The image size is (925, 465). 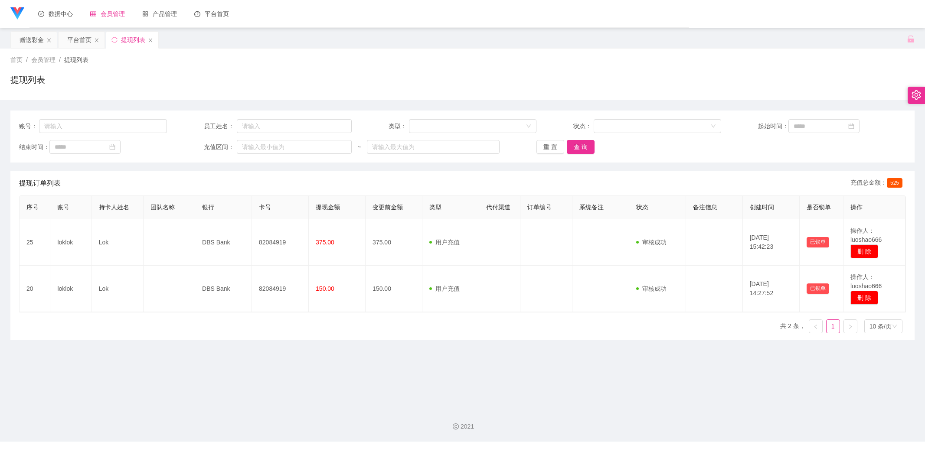 I want to click on span: 订单编号, so click(x=540, y=207).